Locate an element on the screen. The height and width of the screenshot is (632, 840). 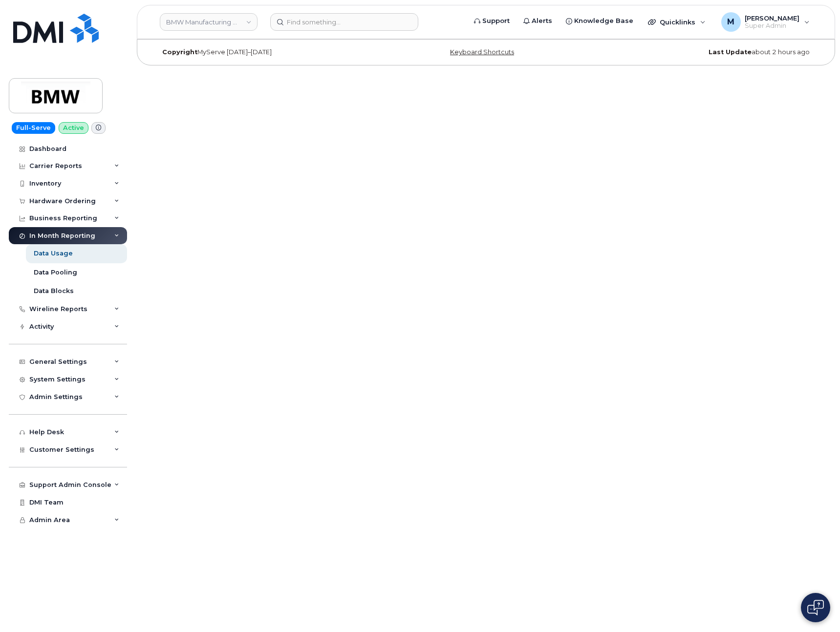
div: about 2 hours ago is located at coordinates (707, 52).